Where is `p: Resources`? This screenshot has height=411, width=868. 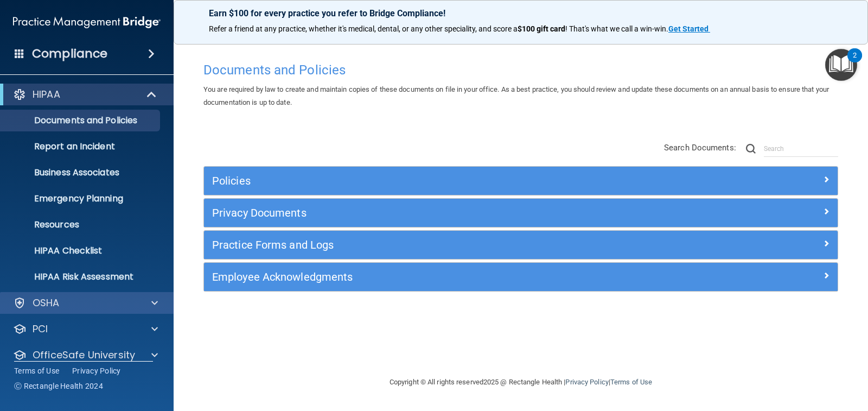
p: Resources is located at coordinates (81, 225).